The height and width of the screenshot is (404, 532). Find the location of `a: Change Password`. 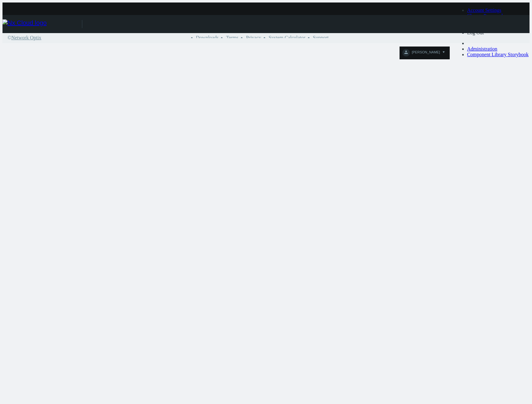

a: Change Password is located at coordinates (485, 16).